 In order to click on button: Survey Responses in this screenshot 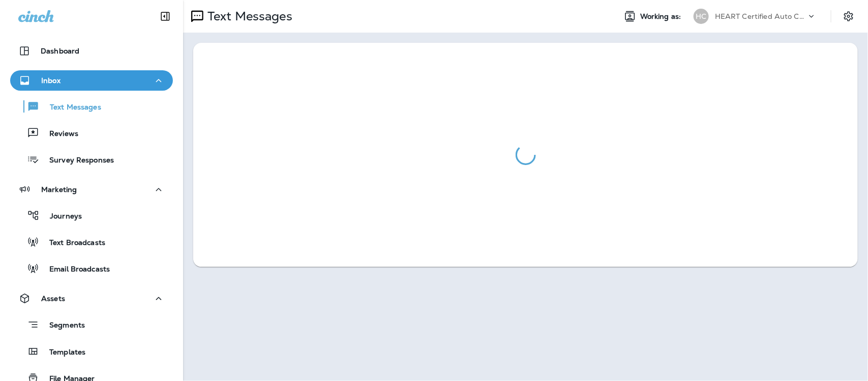, I will do `click(92, 159)`.